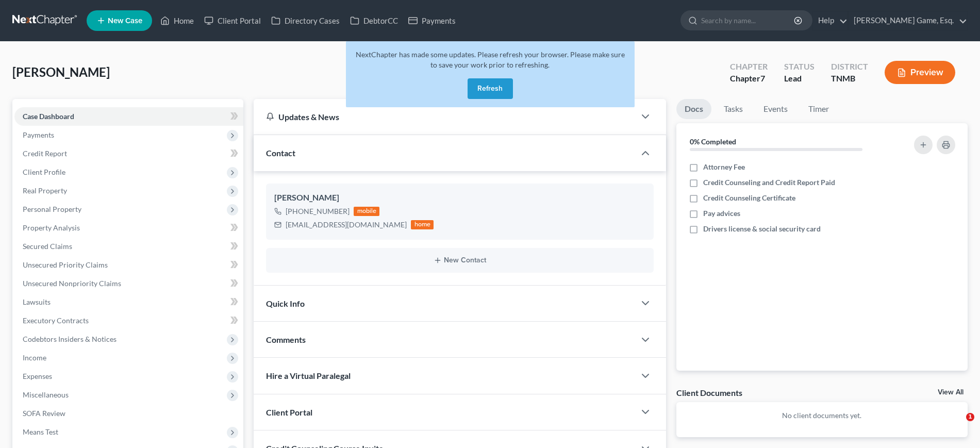  What do you see at coordinates (232, 21) in the screenshot?
I see `a: Client Portal` at bounding box center [232, 21].